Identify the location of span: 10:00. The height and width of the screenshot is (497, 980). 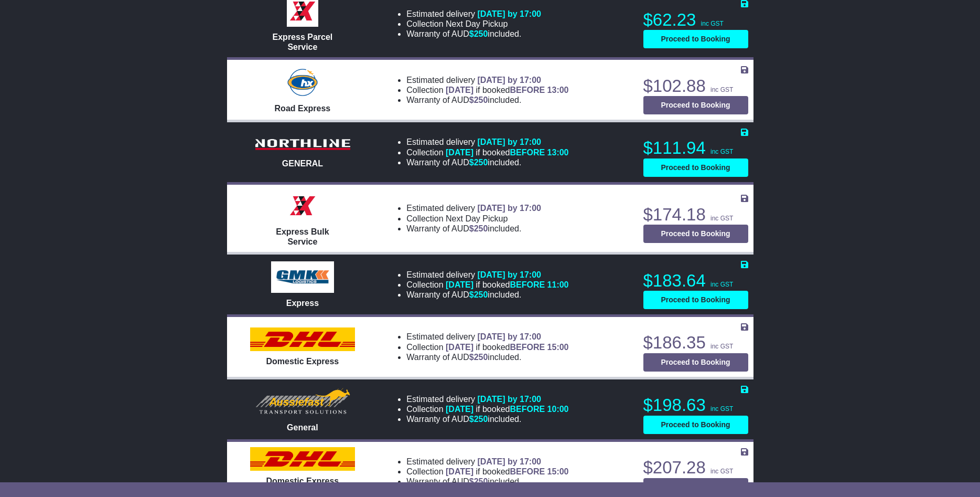
(558, 409).